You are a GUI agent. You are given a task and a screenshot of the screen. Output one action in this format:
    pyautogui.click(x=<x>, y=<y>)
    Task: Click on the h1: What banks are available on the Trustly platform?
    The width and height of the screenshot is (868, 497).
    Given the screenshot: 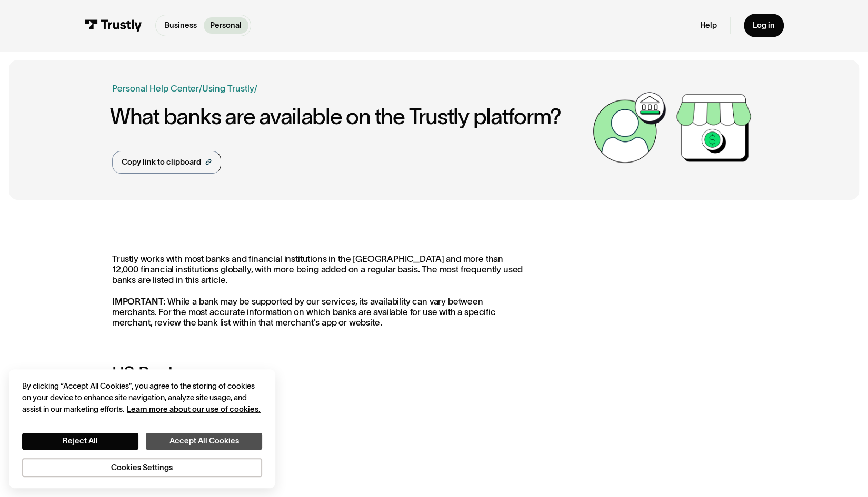 What is the action you would take?
    pyautogui.click(x=349, y=117)
    